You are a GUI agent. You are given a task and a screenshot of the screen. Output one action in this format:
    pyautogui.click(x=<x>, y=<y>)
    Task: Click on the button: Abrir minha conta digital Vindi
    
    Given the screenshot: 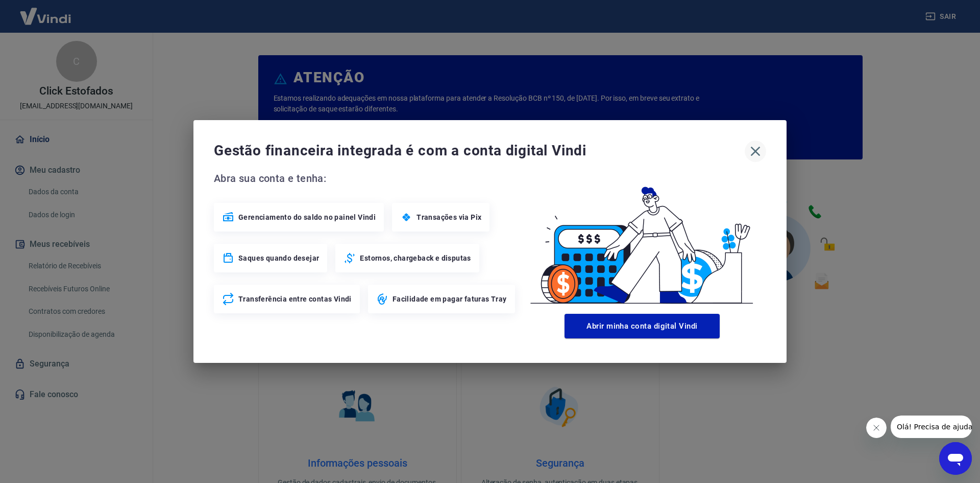 What is the action you would take?
    pyautogui.click(x=642, y=326)
    